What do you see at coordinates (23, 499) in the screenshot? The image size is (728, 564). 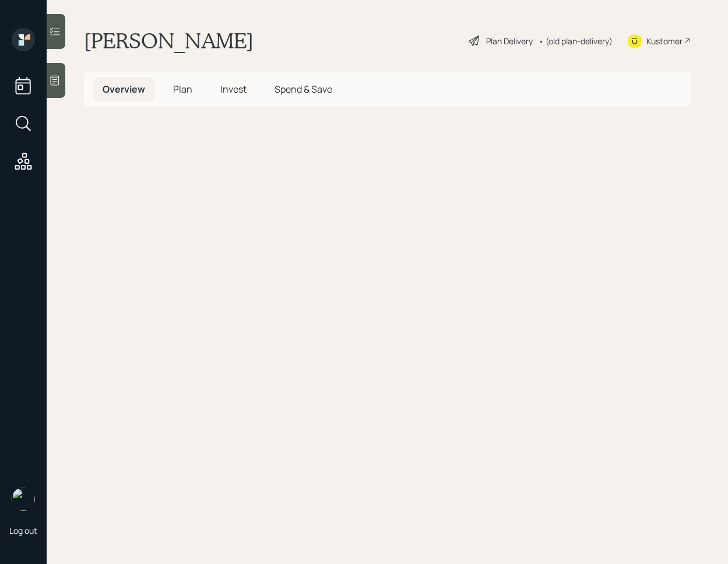 I see `img: retirable_logo.png` at bounding box center [23, 499].